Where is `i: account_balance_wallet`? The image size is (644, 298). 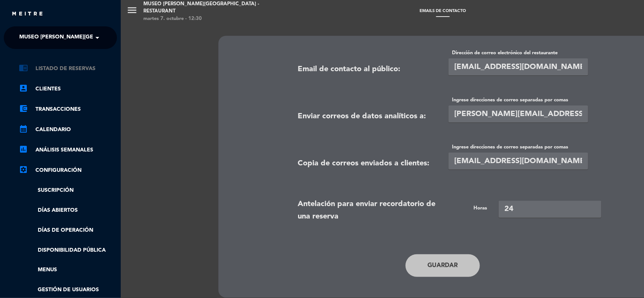 i: account_balance_wallet is located at coordinates (23, 108).